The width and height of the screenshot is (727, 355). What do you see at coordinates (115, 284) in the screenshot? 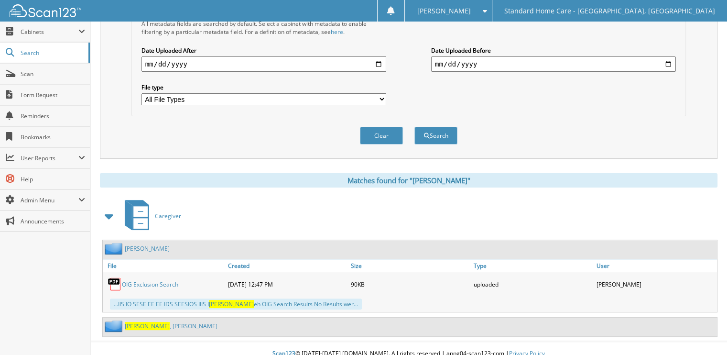
I see `img: PDF.png` at bounding box center [115, 284].